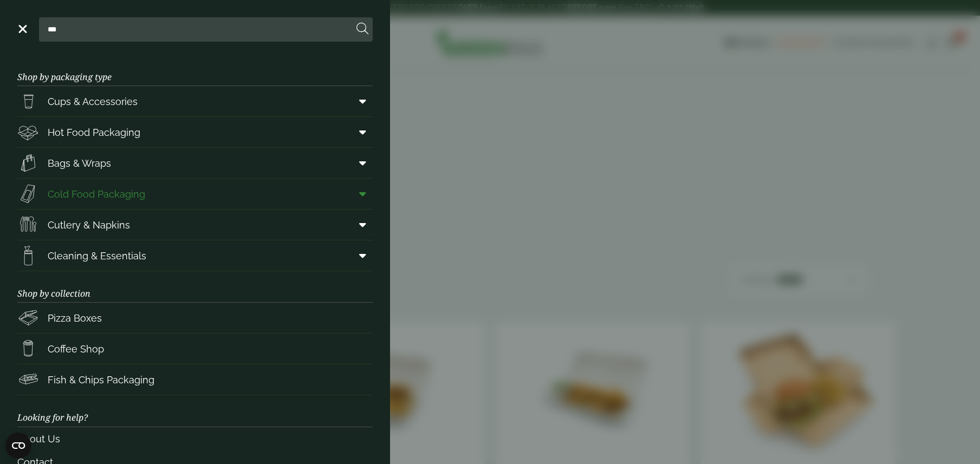 The image size is (980, 464). Describe the element at coordinates (195, 71) in the screenshot. I see `h3: Shop by packaging type` at that location.